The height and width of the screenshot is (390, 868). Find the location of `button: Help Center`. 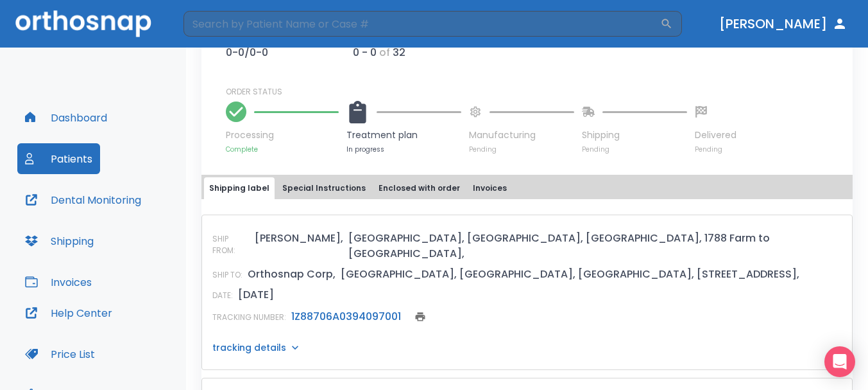

button: Help Center is located at coordinates (68, 312).